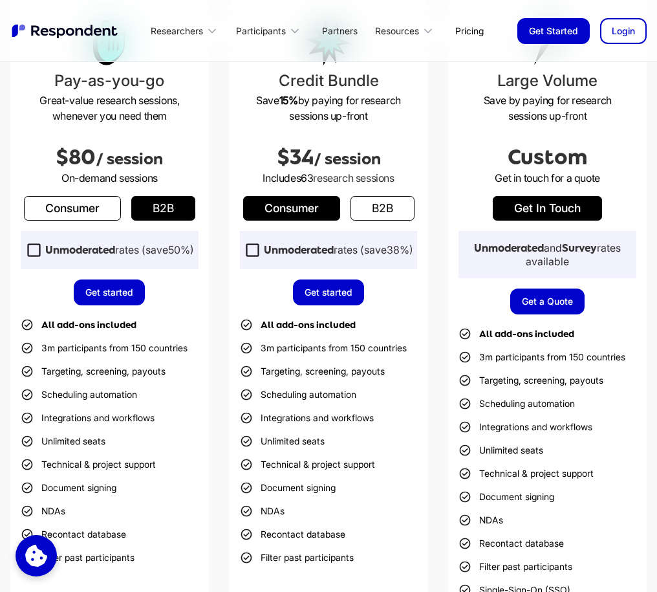  What do you see at coordinates (109, 108) in the screenshot?
I see `p: Great-value research sessions, whenever you need them` at bounding box center [109, 108].